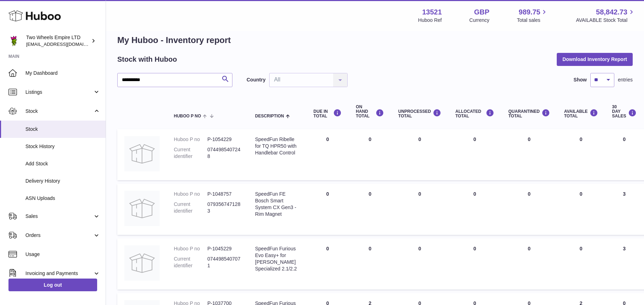 This screenshot has height=305, width=644. Describe the element at coordinates (481, 12) in the screenshot. I see `strong: GBP` at that location.